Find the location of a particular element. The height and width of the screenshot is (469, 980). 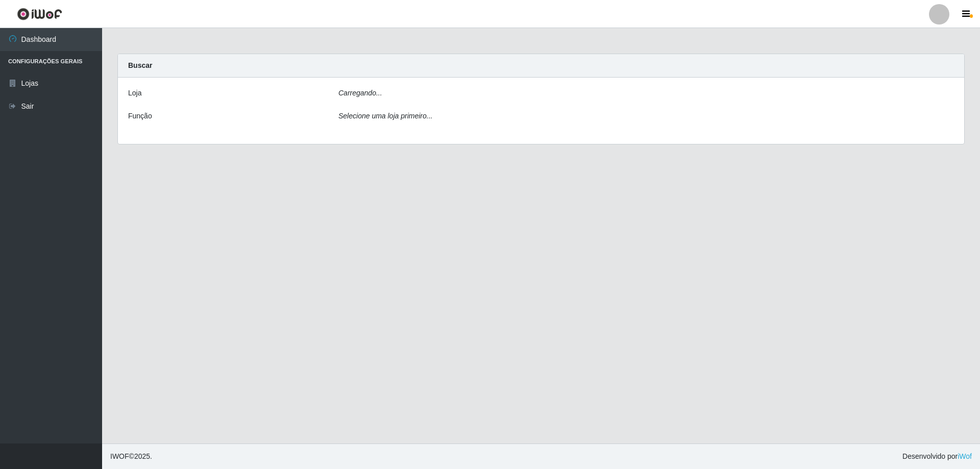

i: Selecione uma loja primeiro... is located at coordinates (385, 116).